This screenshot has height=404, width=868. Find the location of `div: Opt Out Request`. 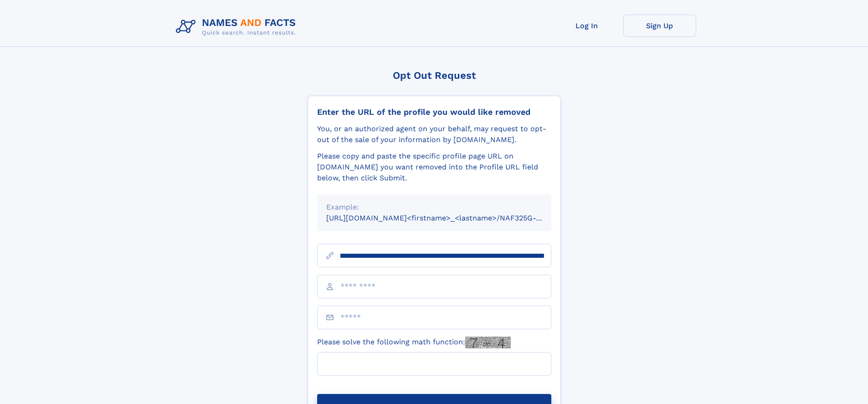

div: Opt Out Request is located at coordinates (434, 75).